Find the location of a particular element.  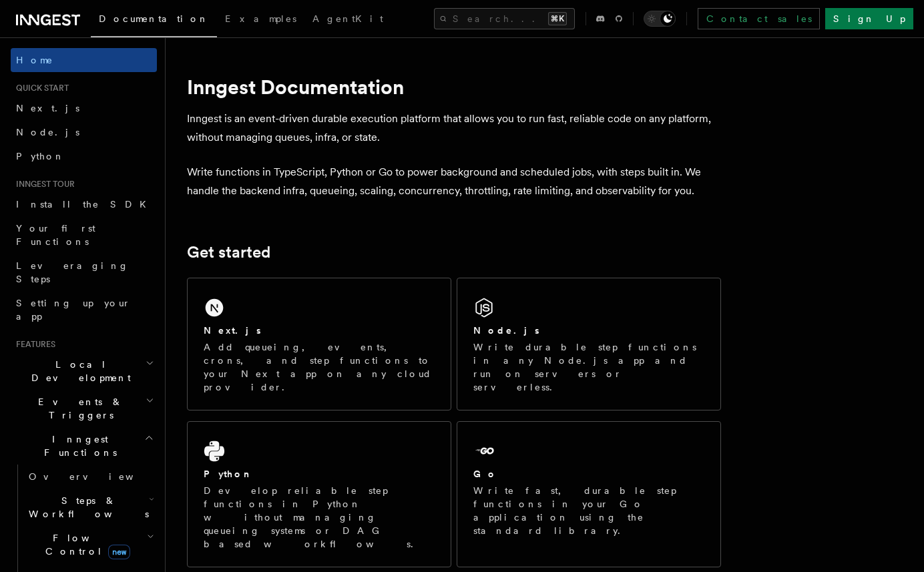

a: Contact sales is located at coordinates (758, 19).